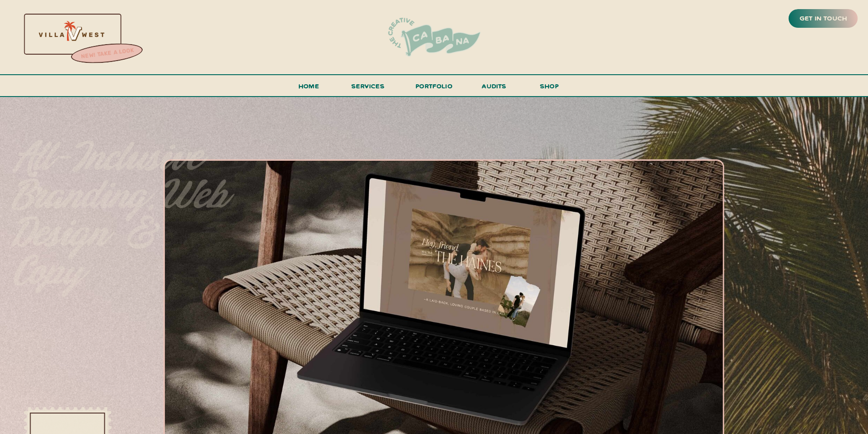 This screenshot has width=868, height=434. What do you see at coordinates (549, 88) in the screenshot?
I see `a: shop` at bounding box center [549, 88].